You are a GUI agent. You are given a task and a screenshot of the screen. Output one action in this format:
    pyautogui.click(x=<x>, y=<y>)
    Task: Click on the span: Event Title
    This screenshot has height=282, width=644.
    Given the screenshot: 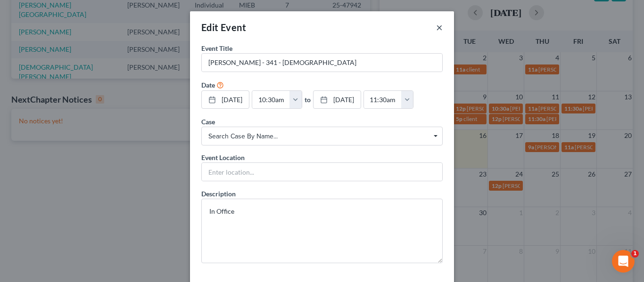 What is the action you would take?
    pyautogui.click(x=217, y=48)
    